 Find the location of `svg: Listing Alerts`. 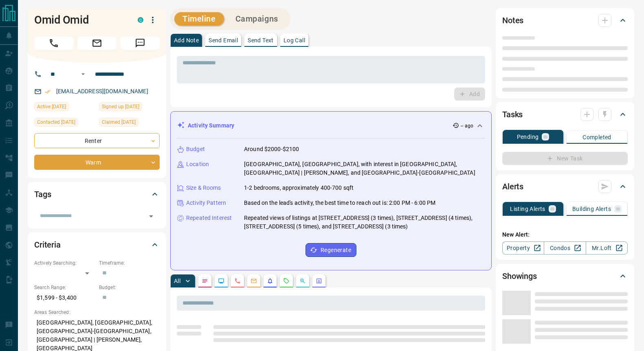

svg: Listing Alerts is located at coordinates (270, 281).